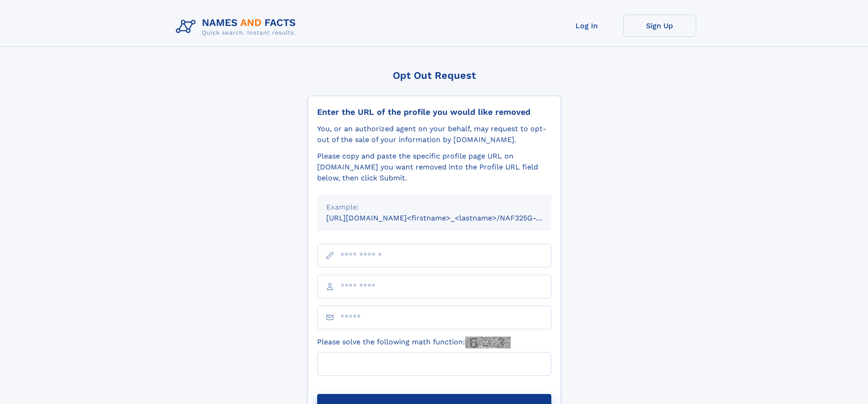 Image resolution: width=868 pixels, height=404 pixels. What do you see at coordinates (434, 112) in the screenshot?
I see `div: Enter the URL of the profile you would like removed` at bounding box center [434, 112].